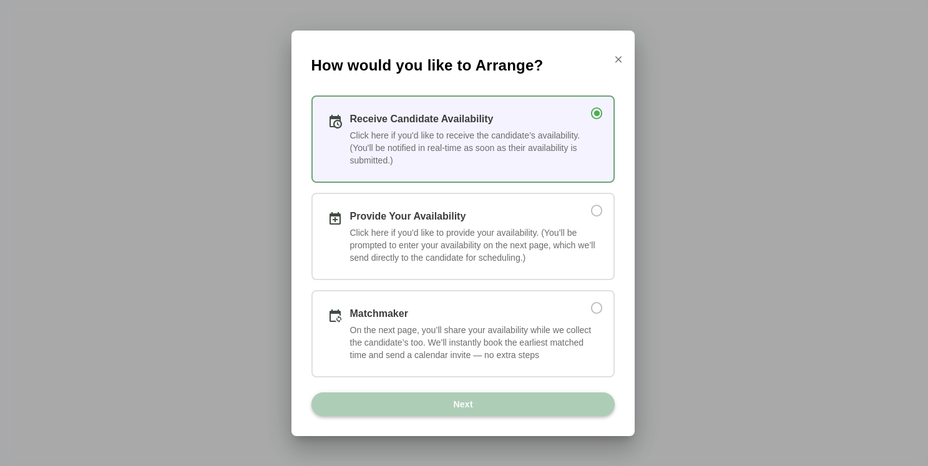  Describe the element at coordinates (427, 66) in the screenshot. I see `span: How would you like to Arrange?` at that location.